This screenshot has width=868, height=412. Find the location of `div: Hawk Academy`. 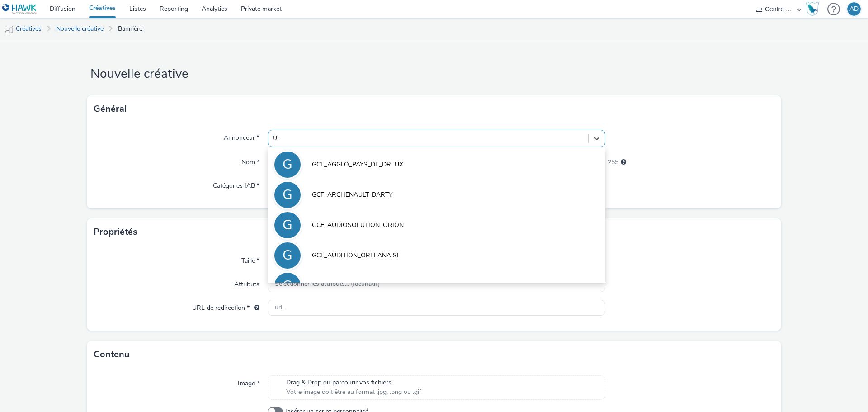

div: Hawk Academy is located at coordinates (812, 9).